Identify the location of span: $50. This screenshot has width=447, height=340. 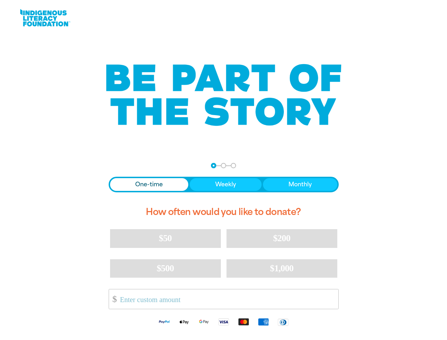
(165, 238).